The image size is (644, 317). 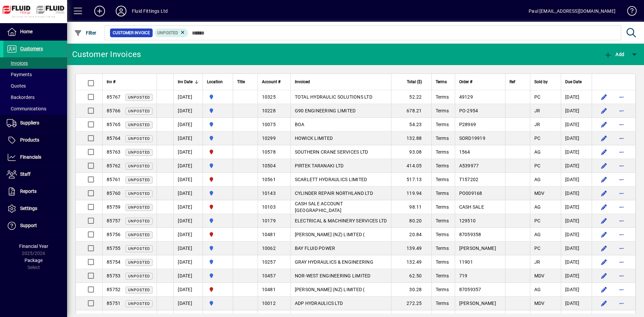 I want to click on span: Account #, so click(x=271, y=82).